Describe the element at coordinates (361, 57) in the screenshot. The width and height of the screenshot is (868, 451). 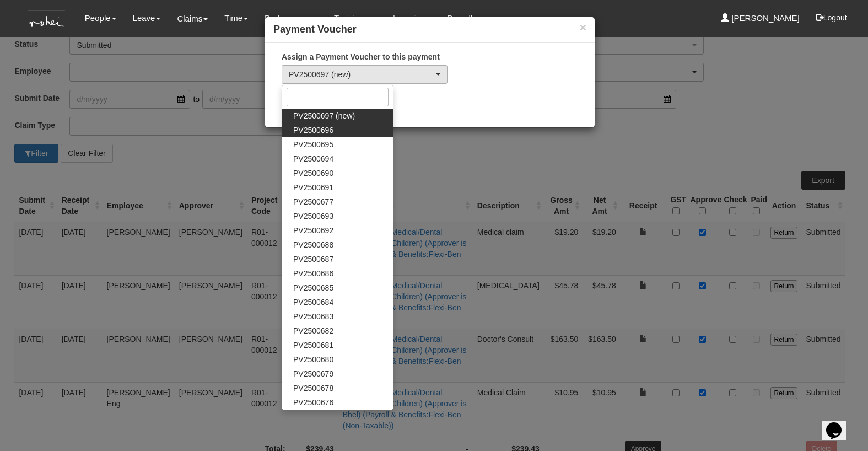
I see `label: Assign a Payment Voucher to this payment` at that location.